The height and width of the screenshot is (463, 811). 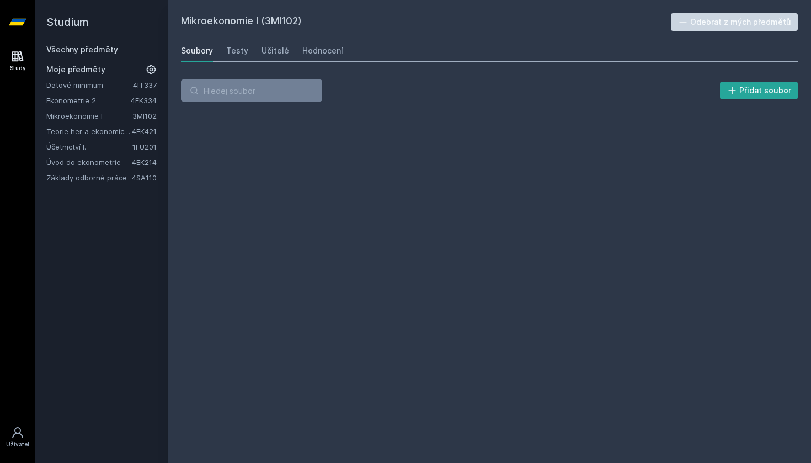 What do you see at coordinates (144, 162) in the screenshot?
I see `a: 4EK214` at bounding box center [144, 162].